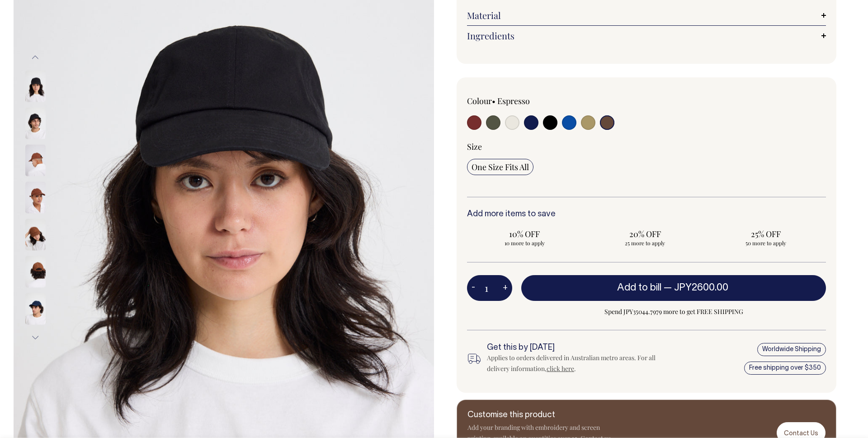 Image resolution: width=868 pixels, height=438 pixels. What do you see at coordinates (525, 234) in the screenshot?
I see `span: 10% OFF` at bounding box center [525, 234].